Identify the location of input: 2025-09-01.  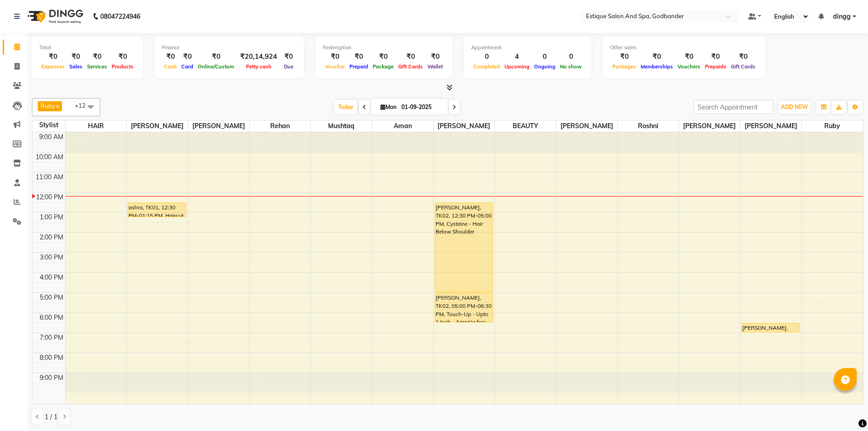
(421, 107).